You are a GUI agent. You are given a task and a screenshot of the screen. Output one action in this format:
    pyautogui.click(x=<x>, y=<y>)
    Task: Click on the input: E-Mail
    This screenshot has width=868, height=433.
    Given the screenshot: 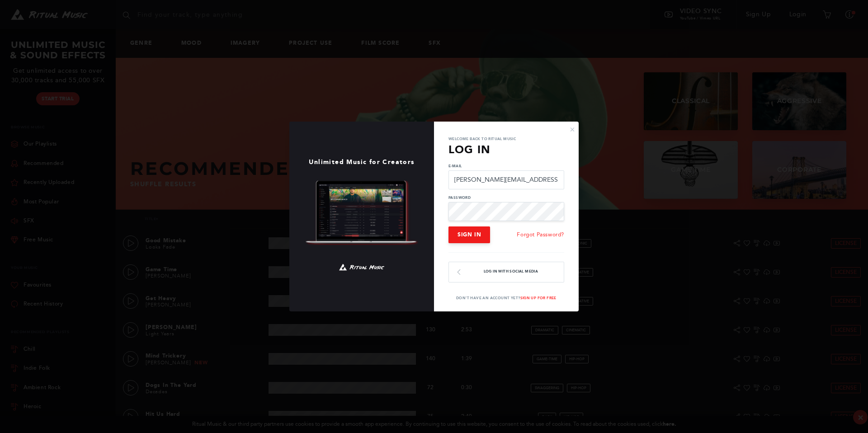 What is the action you would take?
    pyautogui.click(x=506, y=180)
    